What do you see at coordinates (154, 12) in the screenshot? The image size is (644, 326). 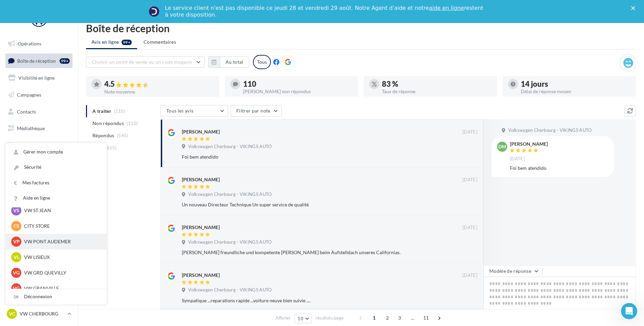 I see `img: Profile image for Service-Client` at bounding box center [154, 12].